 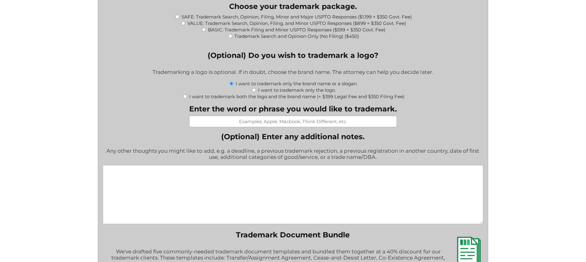 What do you see at coordinates (297, 30) in the screenshot?
I see `label: BASIC: Trademark Filing and Minor USPTO Responses ($599 + $350 Govt. Fee)` at bounding box center [297, 30].